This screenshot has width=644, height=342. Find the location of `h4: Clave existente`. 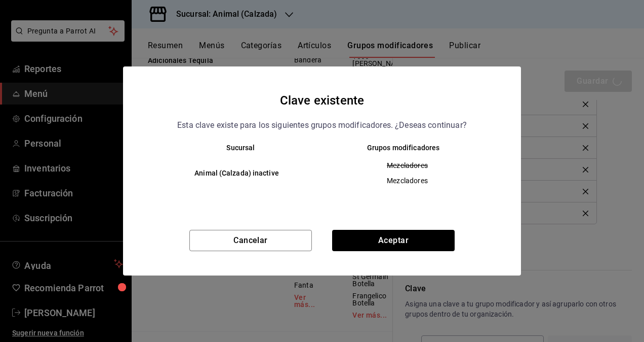

h4: Clave existente is located at coordinates (322, 100).